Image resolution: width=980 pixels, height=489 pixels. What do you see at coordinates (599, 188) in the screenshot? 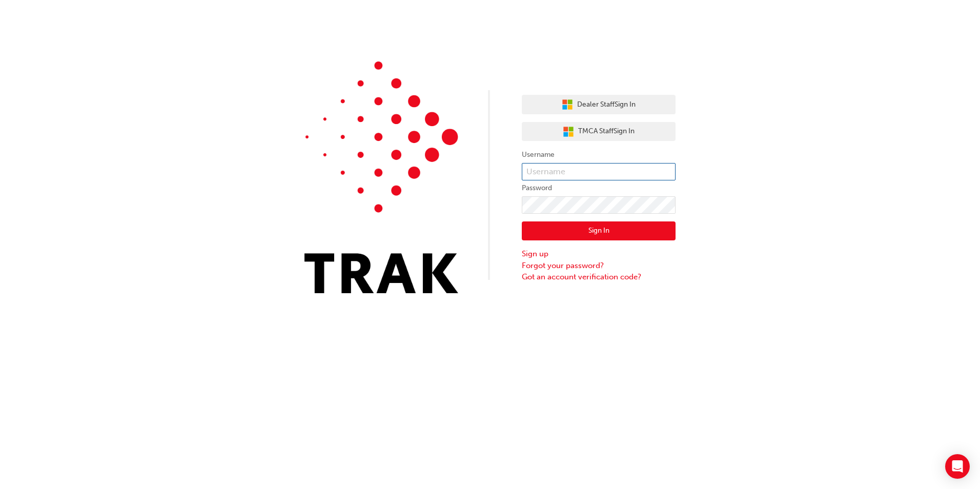
I see `label: Password` at bounding box center [599, 188].